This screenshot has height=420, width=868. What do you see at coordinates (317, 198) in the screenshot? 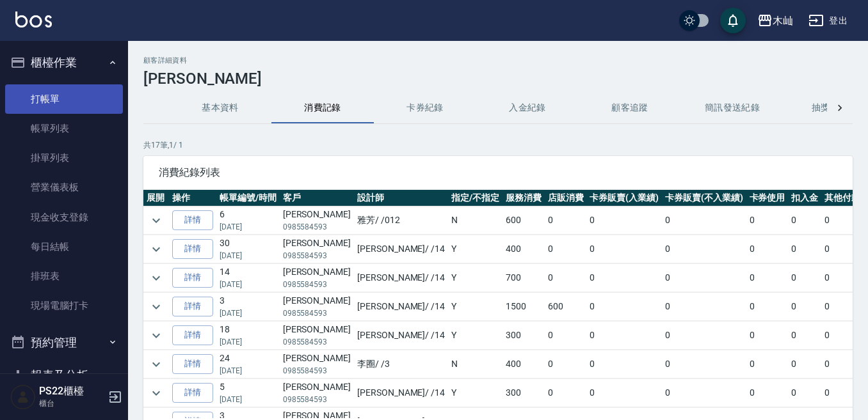
I see `th: 客戶` at bounding box center [317, 198].